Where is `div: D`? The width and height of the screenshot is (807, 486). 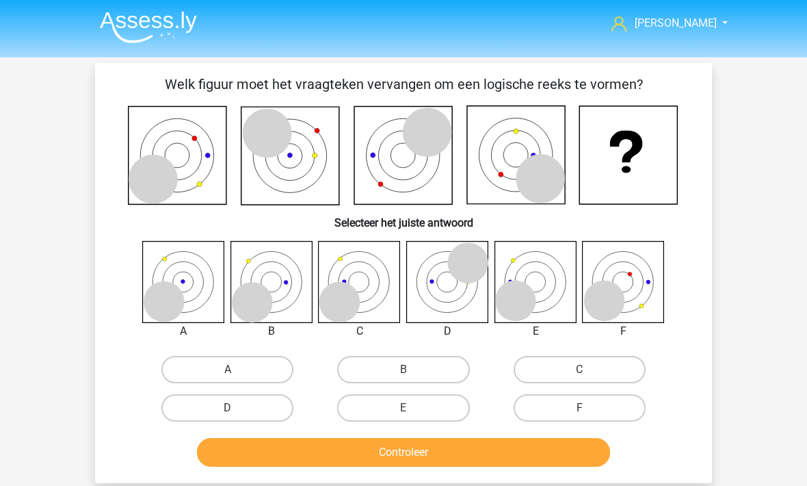
div: D is located at coordinates (447, 331).